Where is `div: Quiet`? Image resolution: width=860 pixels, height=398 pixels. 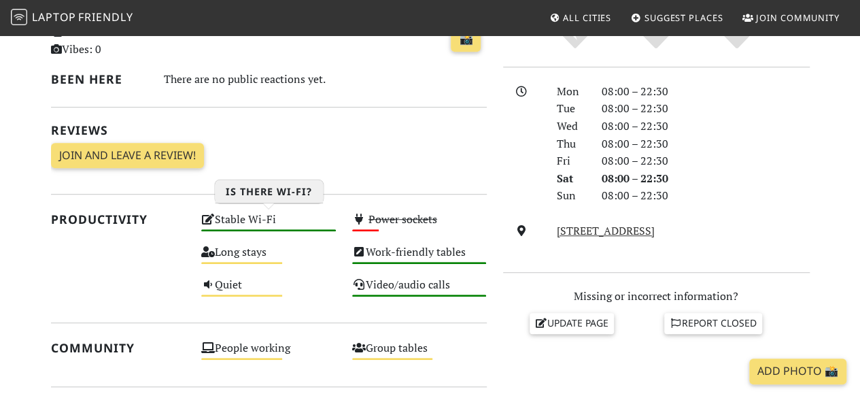 div: Quiet is located at coordinates (269, 291).